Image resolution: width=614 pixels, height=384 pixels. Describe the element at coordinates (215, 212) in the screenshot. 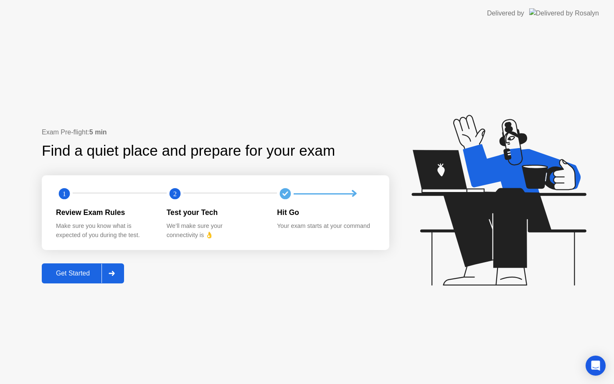

I see `div: Test your Tech` at that location.